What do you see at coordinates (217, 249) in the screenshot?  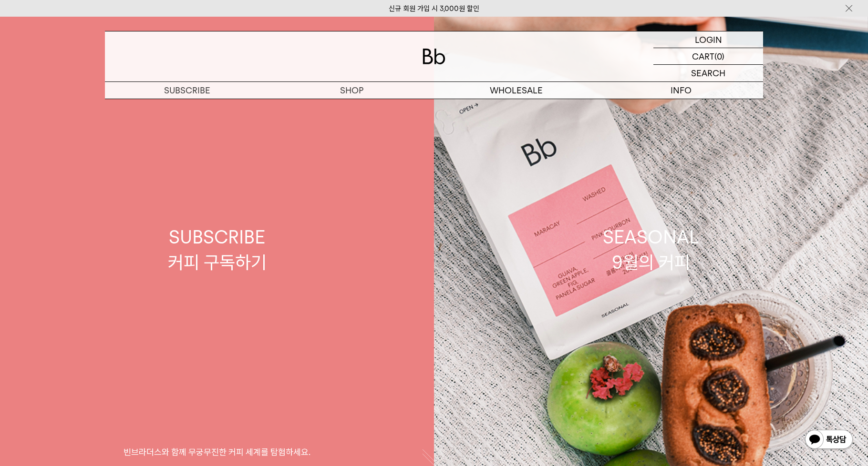 I see `div: SUBSCRIBE 커피 구독하기` at bounding box center [217, 249].